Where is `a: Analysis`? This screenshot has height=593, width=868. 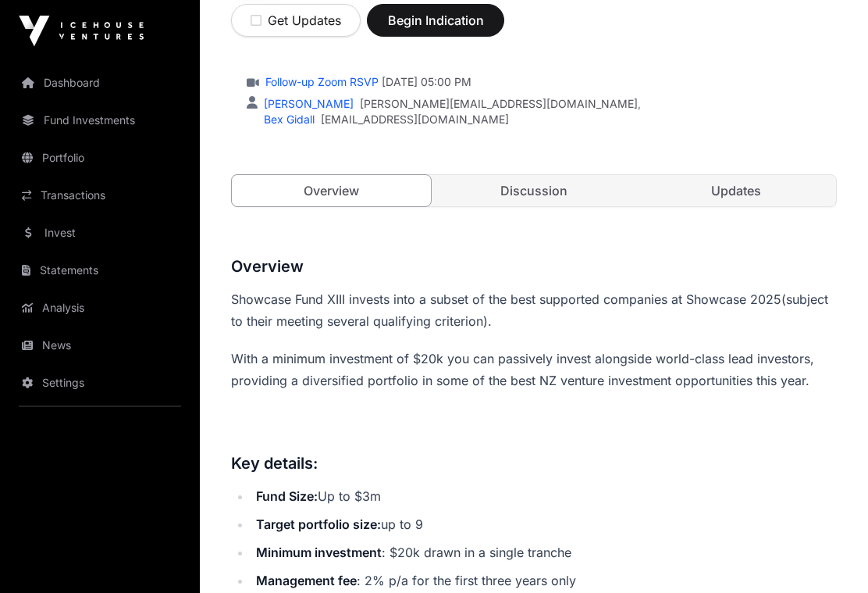
a: Analysis is located at coordinates (100, 308).